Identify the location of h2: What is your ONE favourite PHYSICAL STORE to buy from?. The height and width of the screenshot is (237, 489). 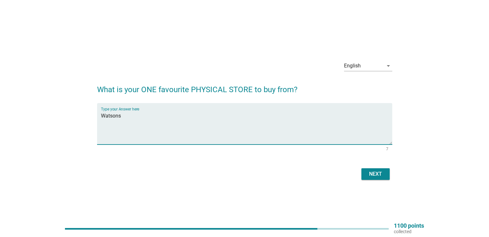
(245, 87).